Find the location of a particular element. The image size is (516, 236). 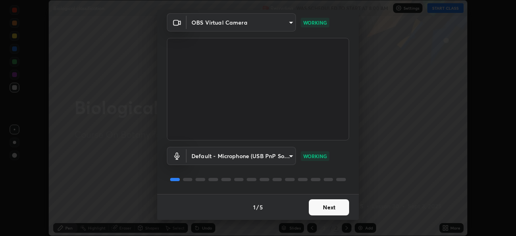

button: Next is located at coordinates (329, 207).